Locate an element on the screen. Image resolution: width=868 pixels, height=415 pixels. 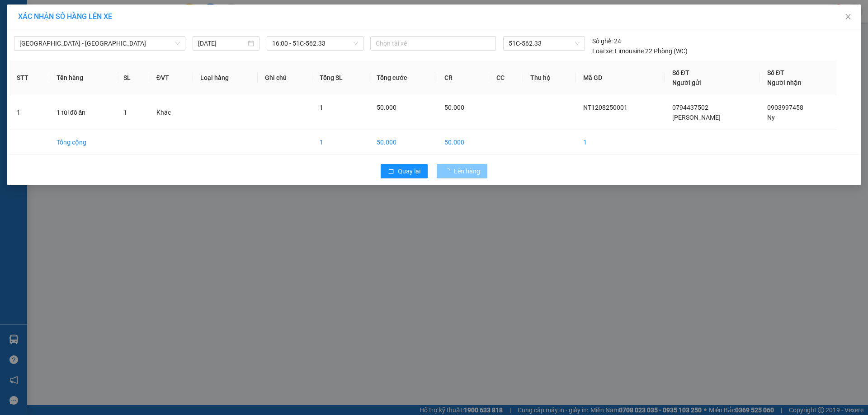
span: Loại xe: is located at coordinates (602, 51).